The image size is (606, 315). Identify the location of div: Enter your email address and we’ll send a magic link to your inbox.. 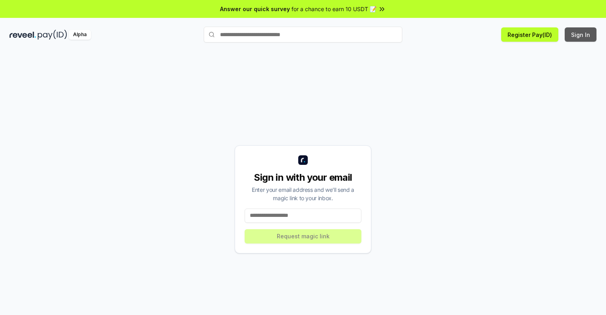
(303, 194).